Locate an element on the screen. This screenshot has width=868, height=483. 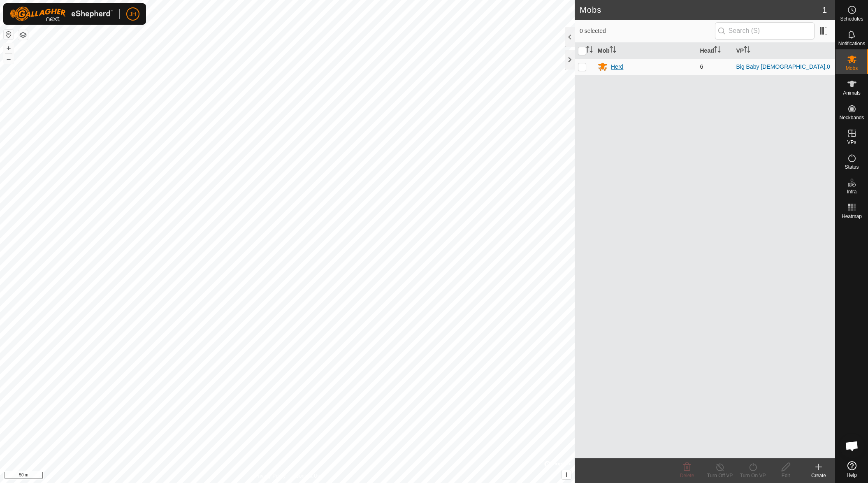
a: Help is located at coordinates (852, 470).